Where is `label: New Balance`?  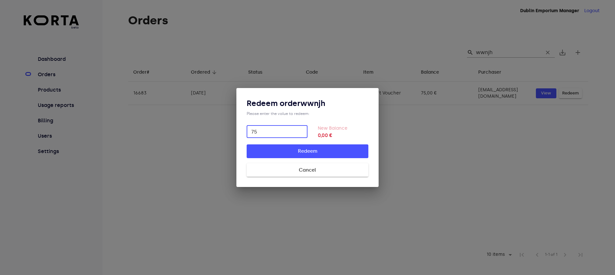 label: New Balance is located at coordinates (332, 128).